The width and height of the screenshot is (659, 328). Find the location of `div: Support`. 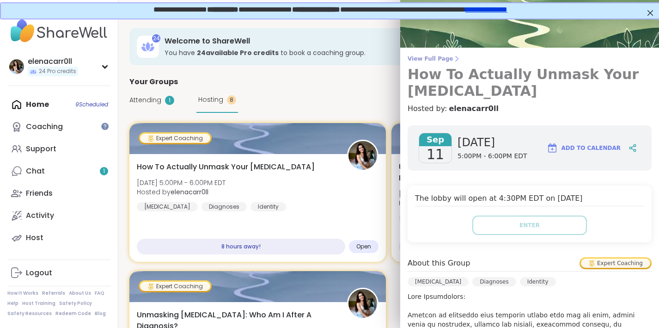

div: Support is located at coordinates (41, 149).